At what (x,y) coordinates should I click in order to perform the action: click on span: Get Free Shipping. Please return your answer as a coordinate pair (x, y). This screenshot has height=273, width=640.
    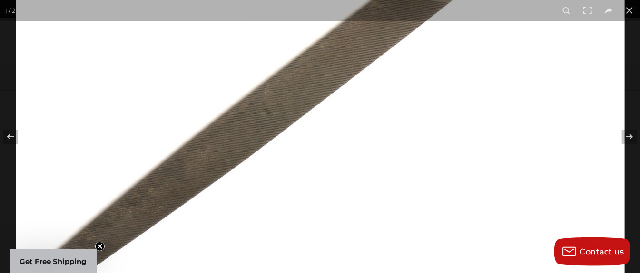
    Looking at the image, I should click on (53, 262).